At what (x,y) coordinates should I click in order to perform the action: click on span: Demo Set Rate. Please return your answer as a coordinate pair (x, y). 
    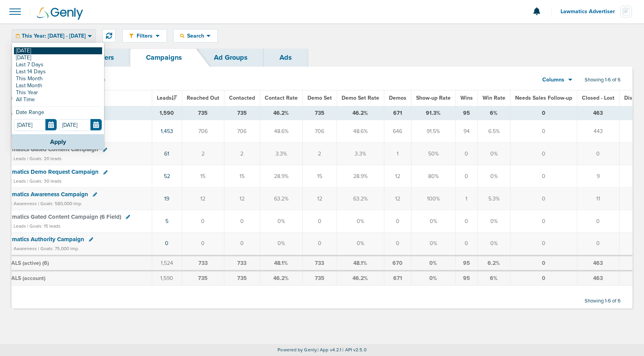
    Looking at the image, I should click on (360, 98).